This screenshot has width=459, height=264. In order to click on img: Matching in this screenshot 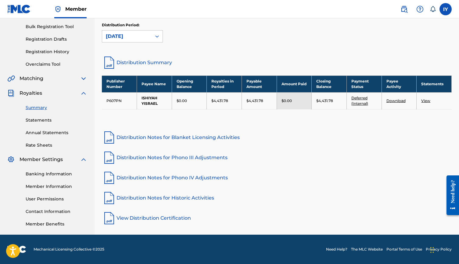, I will do `click(11, 78)`.